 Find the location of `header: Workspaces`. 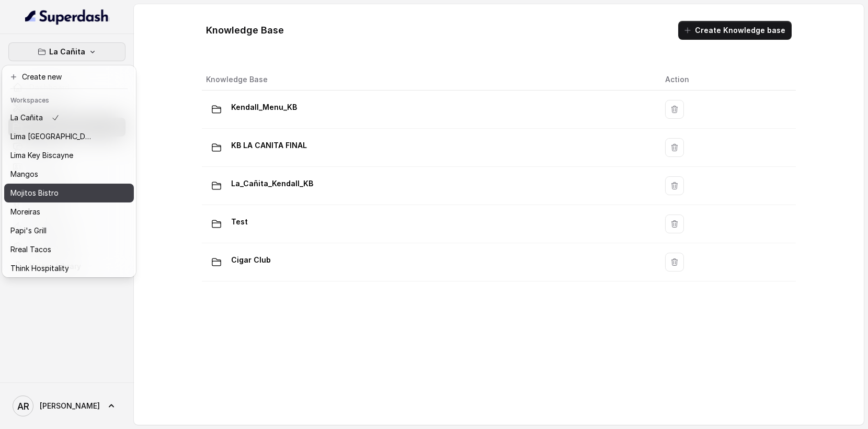

header: Workspaces is located at coordinates (69, 99).